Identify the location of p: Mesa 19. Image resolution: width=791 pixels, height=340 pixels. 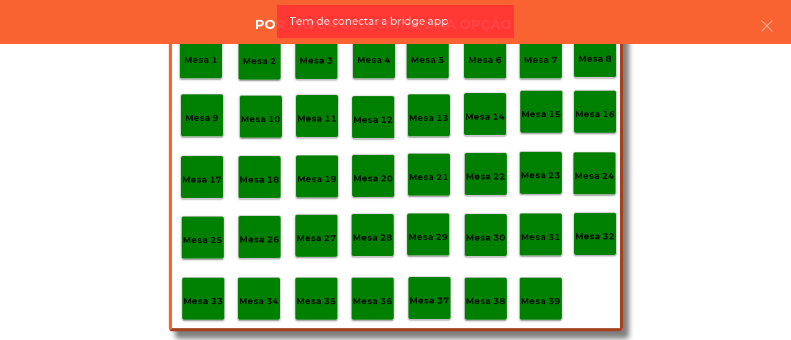
(317, 179).